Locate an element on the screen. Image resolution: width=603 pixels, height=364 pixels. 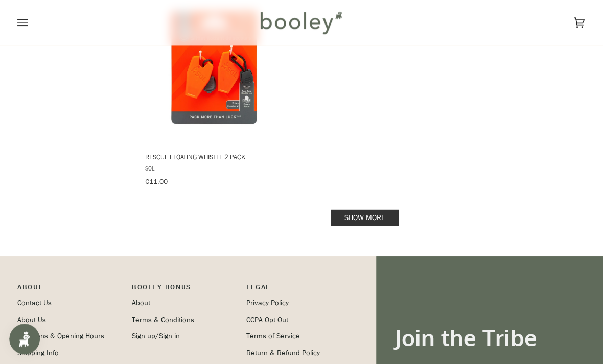
a: Terms of Service is located at coordinates (274, 336).